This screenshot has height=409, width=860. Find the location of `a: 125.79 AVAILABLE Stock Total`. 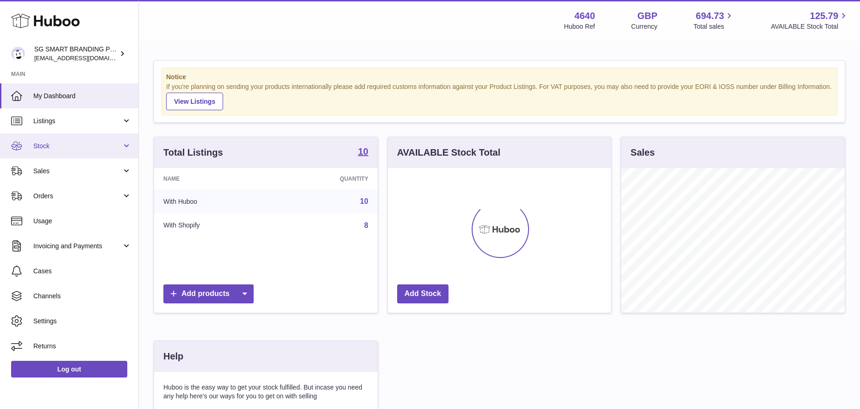

a: 125.79 AVAILABLE Stock Total is located at coordinates (810, 20).